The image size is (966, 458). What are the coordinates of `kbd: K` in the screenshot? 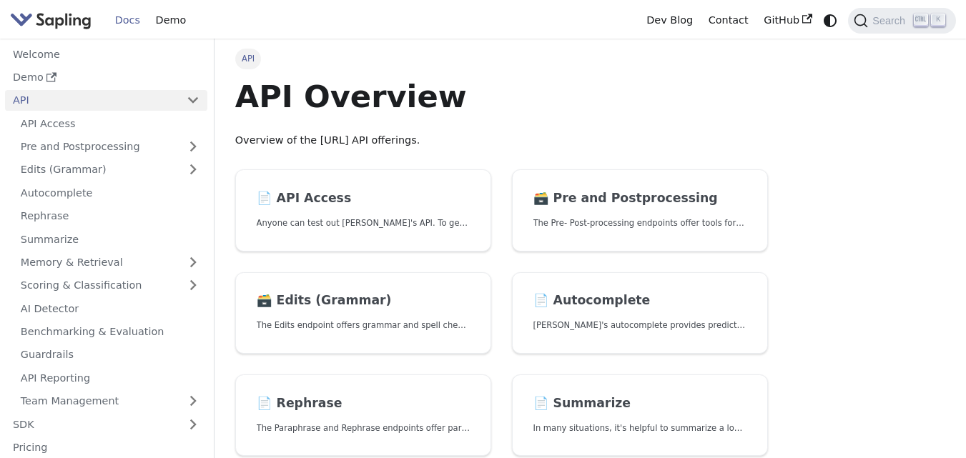 It's located at (938, 20).